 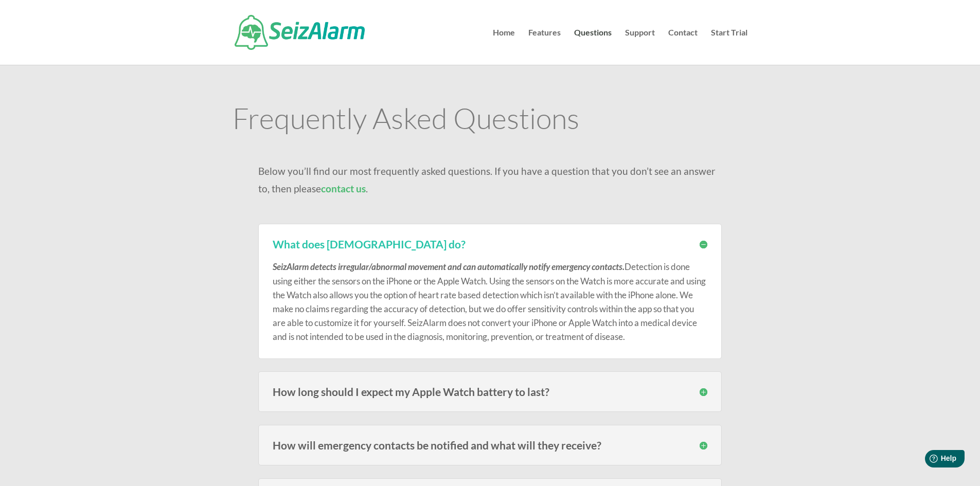 I want to click on a: Contact, so click(x=682, y=47).